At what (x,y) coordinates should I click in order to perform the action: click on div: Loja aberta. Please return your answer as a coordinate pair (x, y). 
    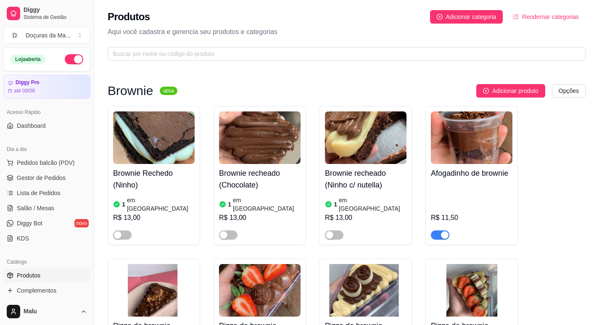
    Looking at the image, I should click on (28, 59).